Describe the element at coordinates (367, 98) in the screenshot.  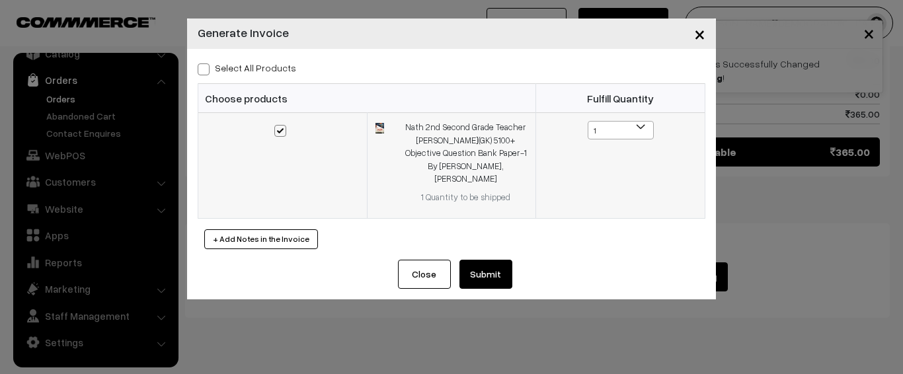
I see `th: Choose products` at that location.